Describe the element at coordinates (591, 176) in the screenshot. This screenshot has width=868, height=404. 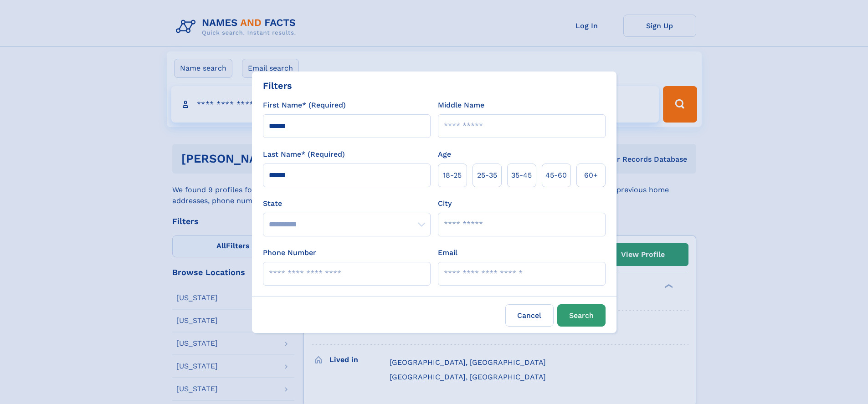
I see `span: 60+` at that location.